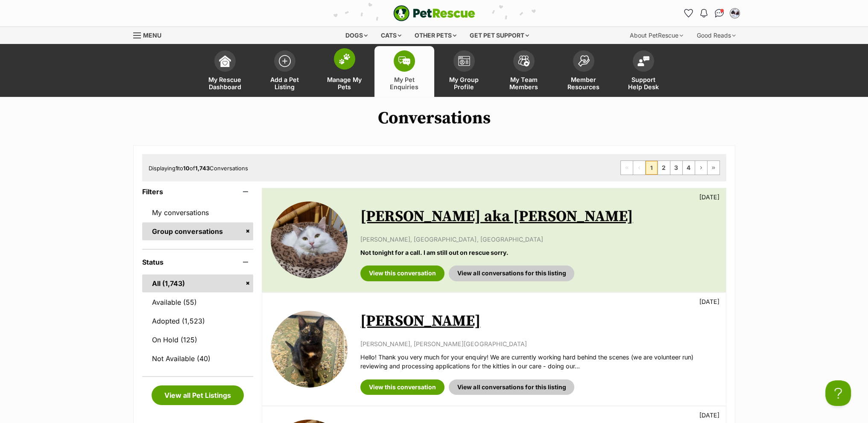  Describe the element at coordinates (499, 36) in the screenshot. I see `div: Get pet support` at that location.